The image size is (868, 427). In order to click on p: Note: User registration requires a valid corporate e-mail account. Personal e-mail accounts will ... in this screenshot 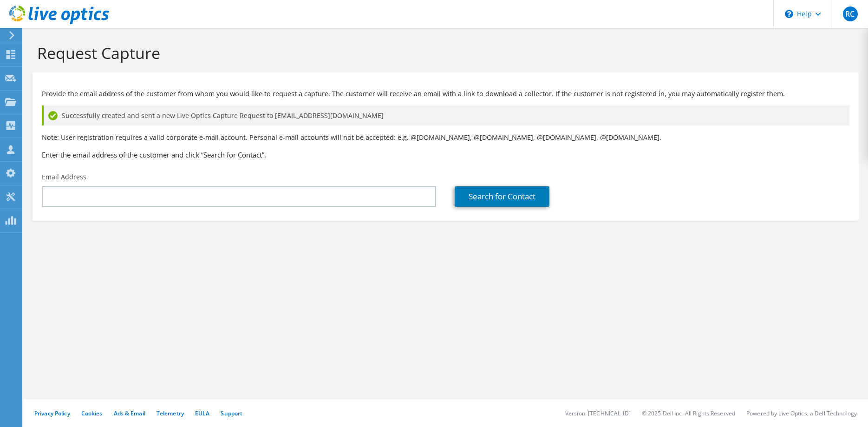, I will do `click(445, 138)`.